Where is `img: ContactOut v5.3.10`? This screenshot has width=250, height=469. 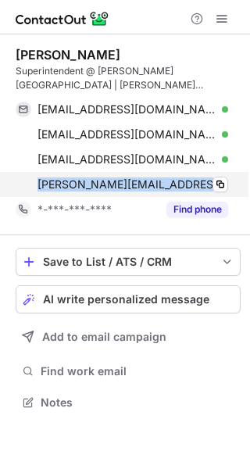
img: ContactOut v5.3.10 is located at coordinates (62, 19).